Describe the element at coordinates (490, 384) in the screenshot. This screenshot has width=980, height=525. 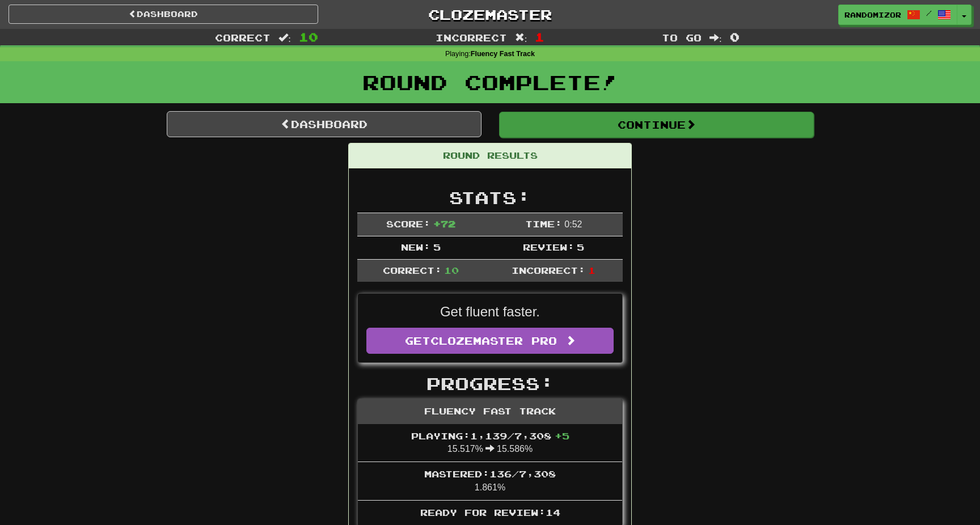
I see `h2: Progress:` at that location.